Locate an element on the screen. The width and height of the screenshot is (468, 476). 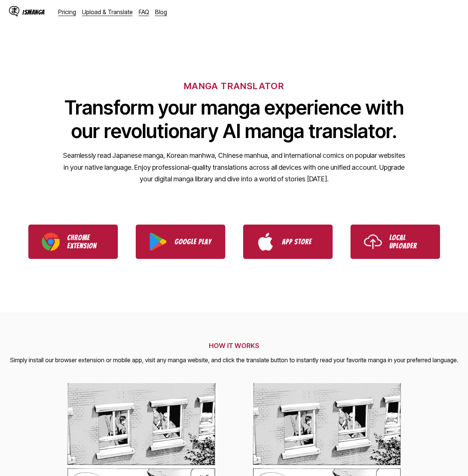
a: Blog is located at coordinates (162, 12).